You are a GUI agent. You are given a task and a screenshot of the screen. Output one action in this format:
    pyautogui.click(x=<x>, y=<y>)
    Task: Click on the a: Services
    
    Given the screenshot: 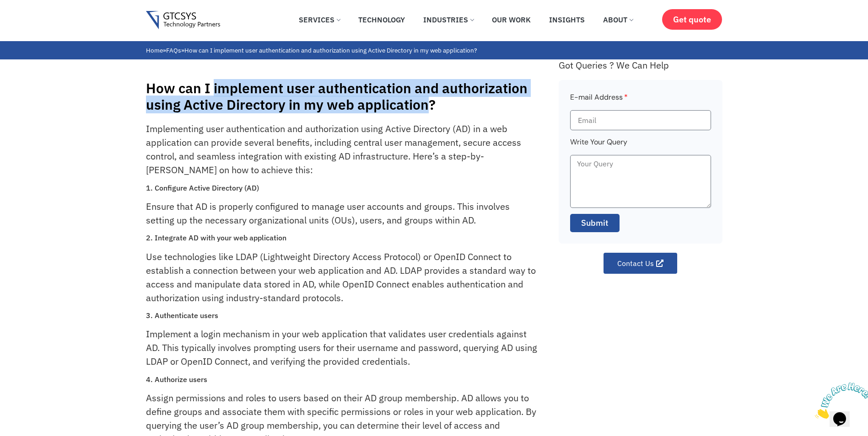 What is the action you would take?
    pyautogui.click(x=319, y=19)
    